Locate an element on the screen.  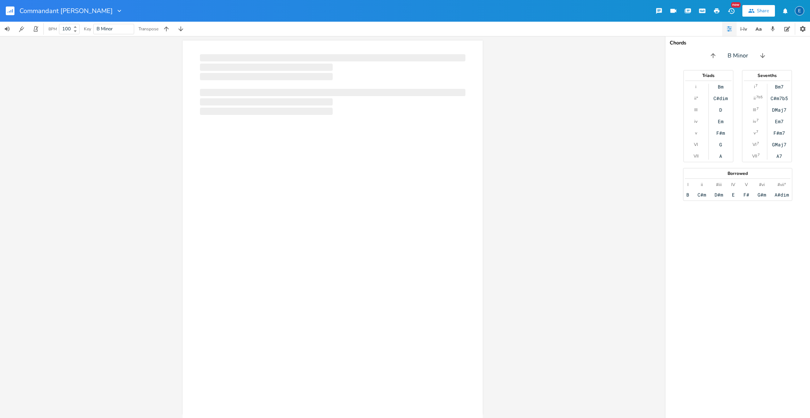
div: IV is located at coordinates (733, 185).